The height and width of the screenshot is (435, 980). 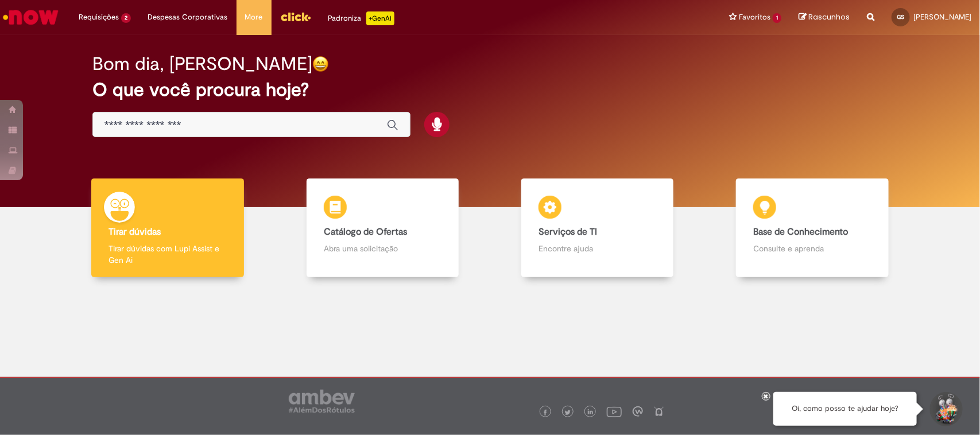 What do you see at coordinates (321, 401) in the screenshot?
I see `img: logo_footer_ambev_rotulo_gray.png` at bounding box center [321, 401].